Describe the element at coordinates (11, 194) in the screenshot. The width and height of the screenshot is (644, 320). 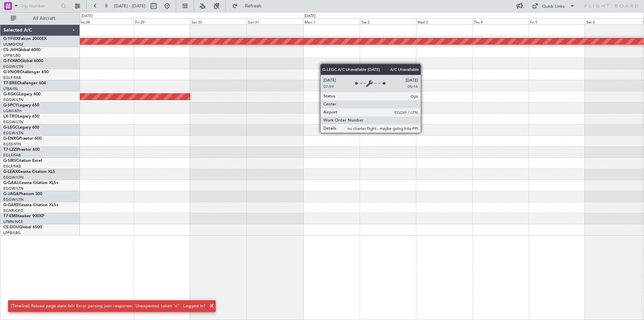
I see `span: G-JAGA` at that location.